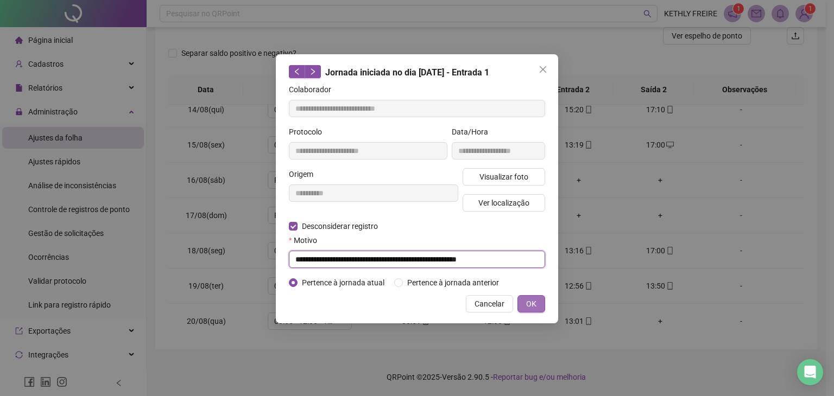  What do you see at coordinates (531, 304) in the screenshot?
I see `span: OK` at bounding box center [531, 304].